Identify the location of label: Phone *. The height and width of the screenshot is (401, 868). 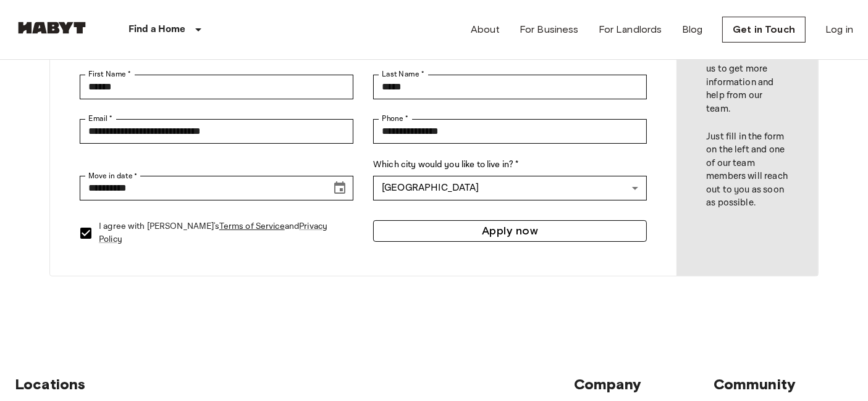
(394, 118).